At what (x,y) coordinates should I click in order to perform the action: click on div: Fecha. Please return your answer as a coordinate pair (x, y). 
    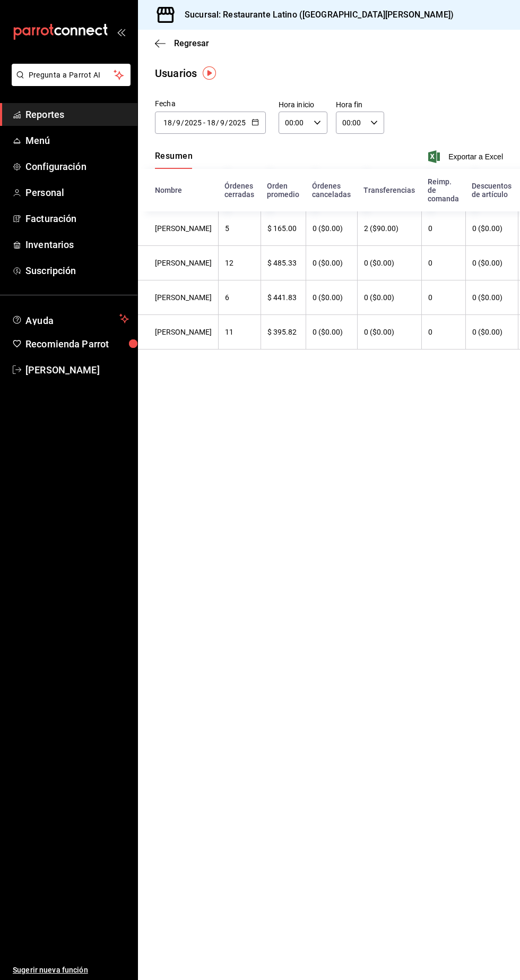
    Looking at the image, I should click on (210, 104).